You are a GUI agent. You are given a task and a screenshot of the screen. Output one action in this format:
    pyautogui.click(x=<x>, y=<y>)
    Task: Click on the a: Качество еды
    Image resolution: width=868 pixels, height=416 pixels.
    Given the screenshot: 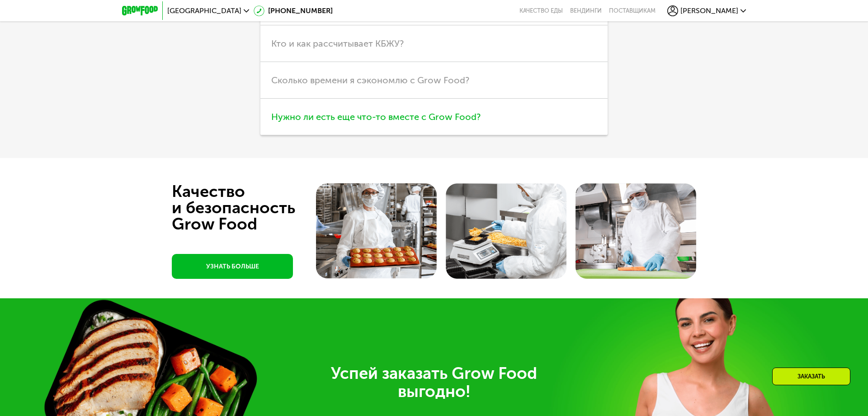 What is the action you would take?
    pyautogui.click(x=541, y=11)
    